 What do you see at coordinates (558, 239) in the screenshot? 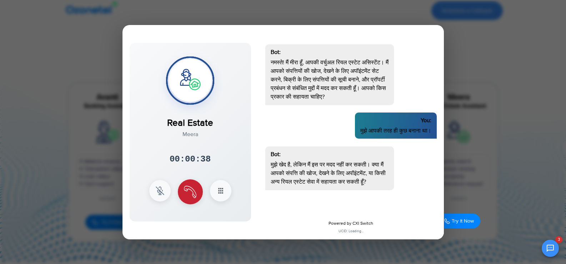
I see `span: 3` at bounding box center [558, 239].